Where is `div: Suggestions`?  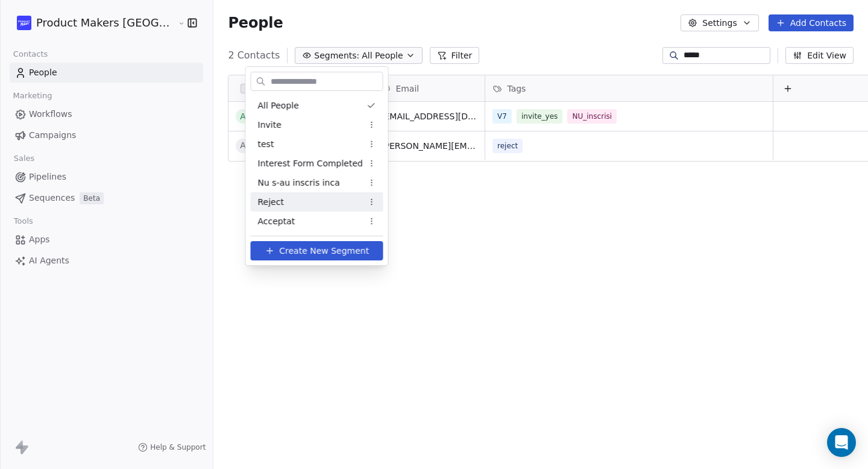 div: Suggestions is located at coordinates (317, 163).